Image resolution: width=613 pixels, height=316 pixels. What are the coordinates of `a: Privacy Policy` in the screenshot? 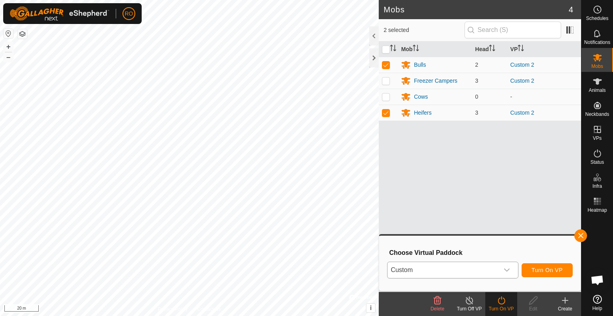 It's located at (173, 309).